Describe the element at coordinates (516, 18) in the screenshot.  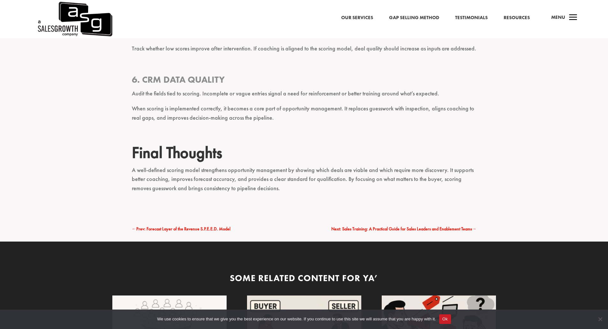
I see `a: Resources` at that location.